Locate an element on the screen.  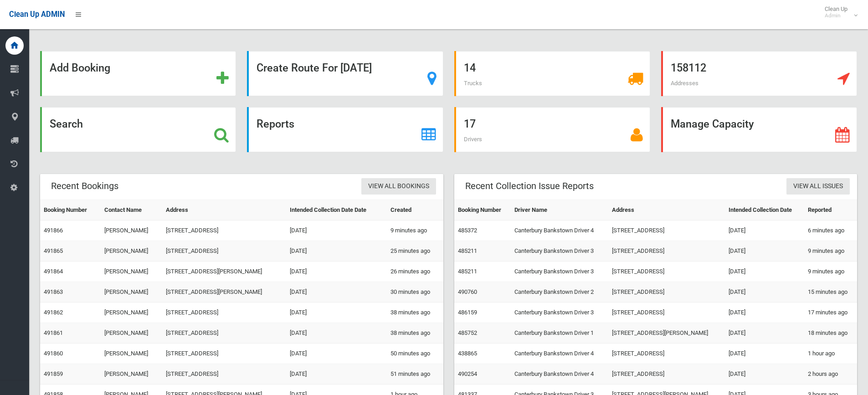
td: 38 minutes ago is located at coordinates (415, 334).